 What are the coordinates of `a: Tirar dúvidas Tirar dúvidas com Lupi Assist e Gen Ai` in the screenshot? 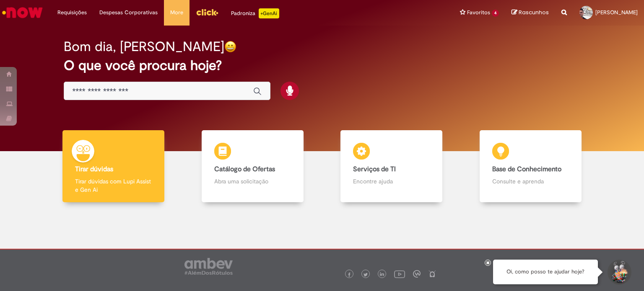 It's located at (113, 167).